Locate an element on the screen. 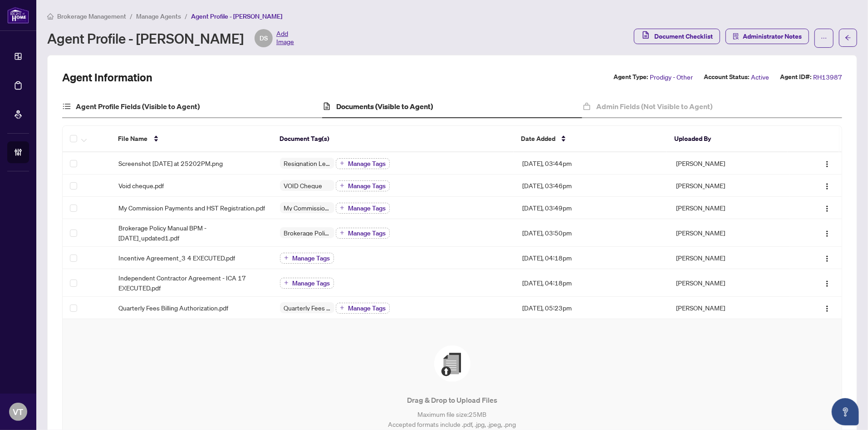  span: Document Checklist is located at coordinates (683, 37).